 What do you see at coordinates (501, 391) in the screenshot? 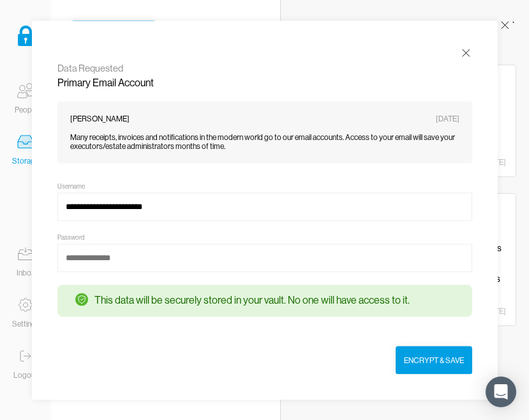
I see `div: Open Intercom Messenger` at bounding box center [501, 391].